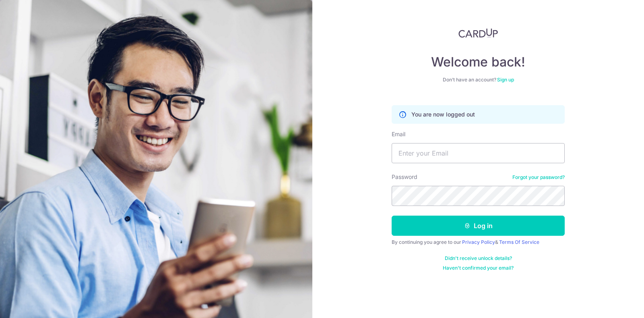  I want to click on div: Don’t have an account?, so click(478, 80).